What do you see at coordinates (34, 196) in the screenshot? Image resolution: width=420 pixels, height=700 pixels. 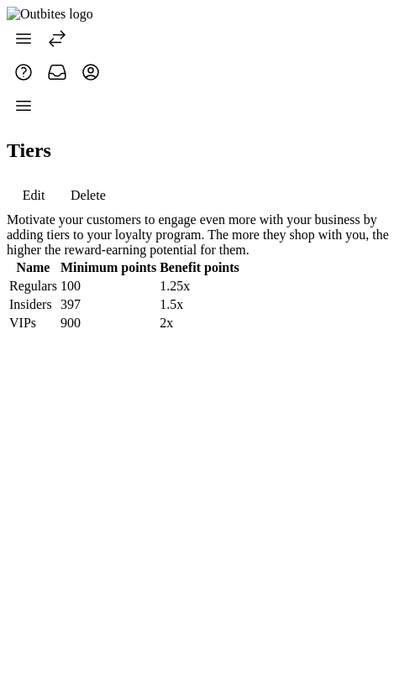 I see `span: Edit` at bounding box center [34, 196].